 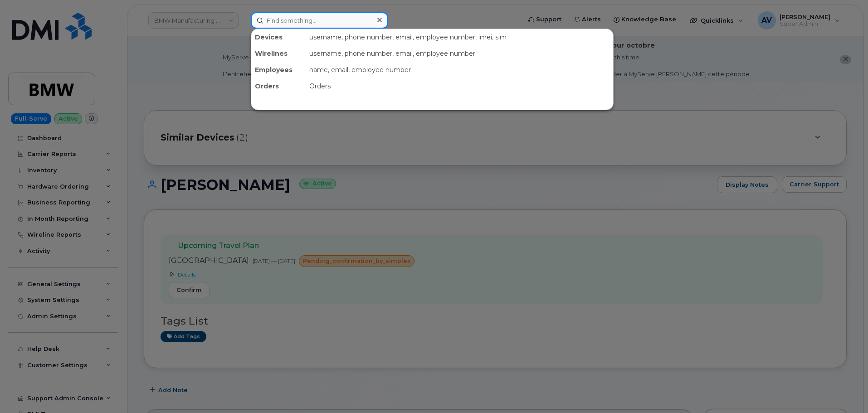 I want to click on div: Wirelines, so click(x=279, y=54).